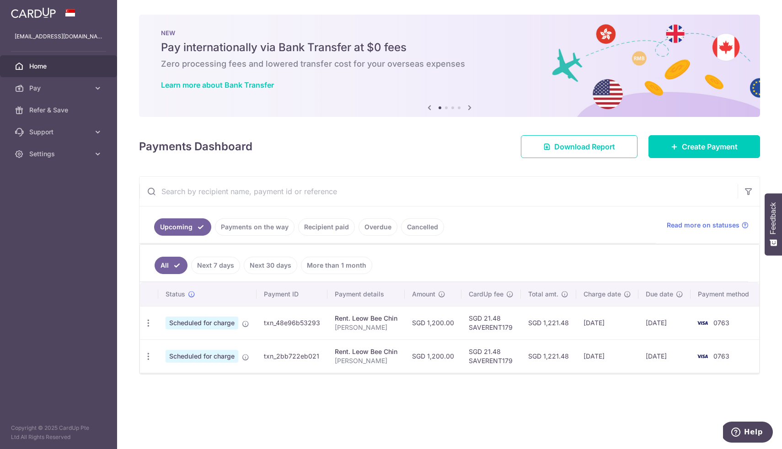 The image size is (782, 449). What do you see at coordinates (175, 294) in the screenshot?
I see `span: Status` at bounding box center [175, 294].